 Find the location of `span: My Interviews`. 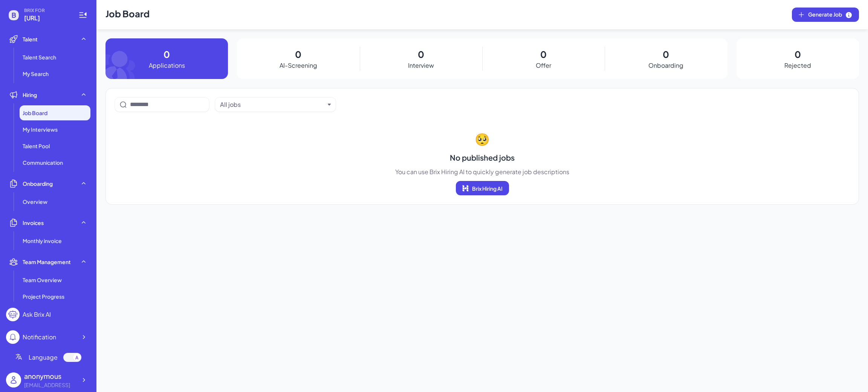

span: My Interviews is located at coordinates (40, 129).